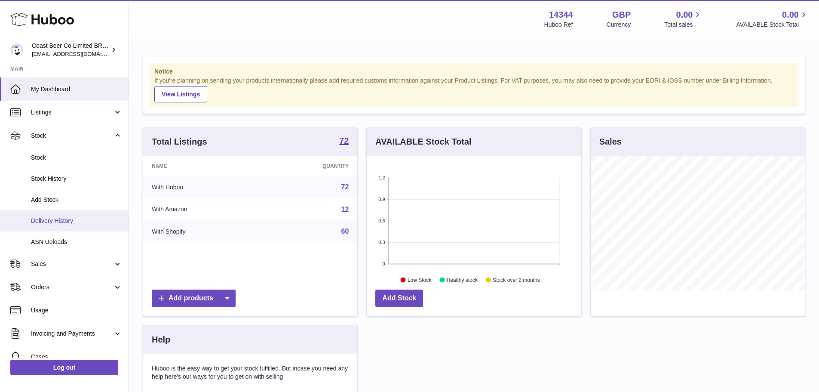 This screenshot has height=392, width=819. What do you see at coordinates (382, 178) in the screenshot?
I see `text: 1.2` at bounding box center [382, 178].